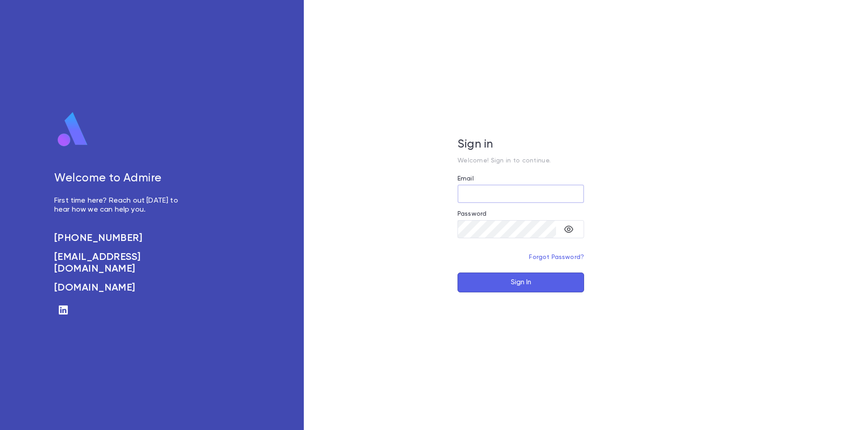  What do you see at coordinates (521, 161) in the screenshot?
I see `p: Welcome! Sign in to continue.` at bounding box center [521, 161].